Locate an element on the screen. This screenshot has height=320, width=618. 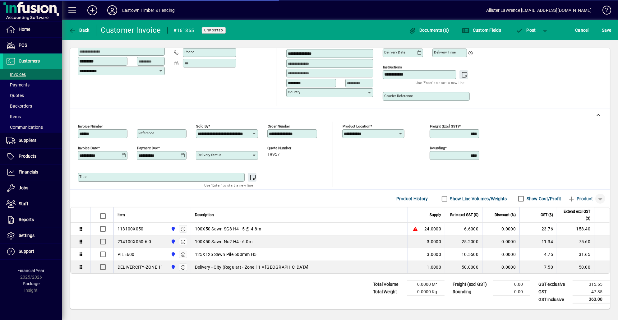
td: 47.35 is located at coordinates (591, 292).